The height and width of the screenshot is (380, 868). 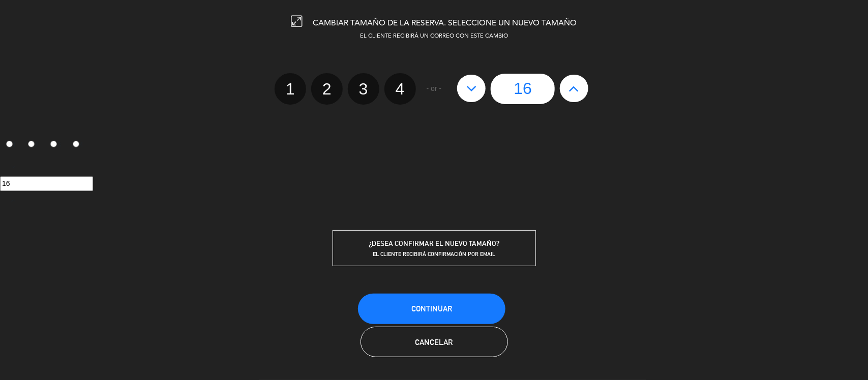 What do you see at coordinates (434, 342) in the screenshot?
I see `button: Cancelar` at bounding box center [434, 342].